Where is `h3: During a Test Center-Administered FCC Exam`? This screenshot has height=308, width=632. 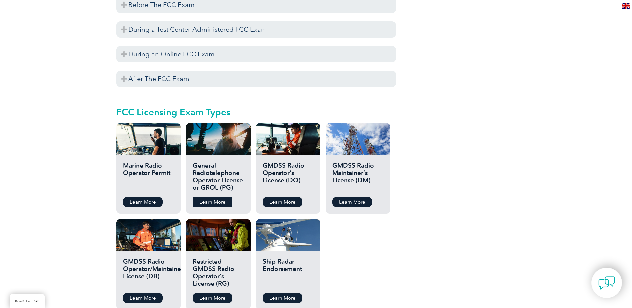 h3: During a Test Center-Administered FCC Exam is located at coordinates (256, 29).